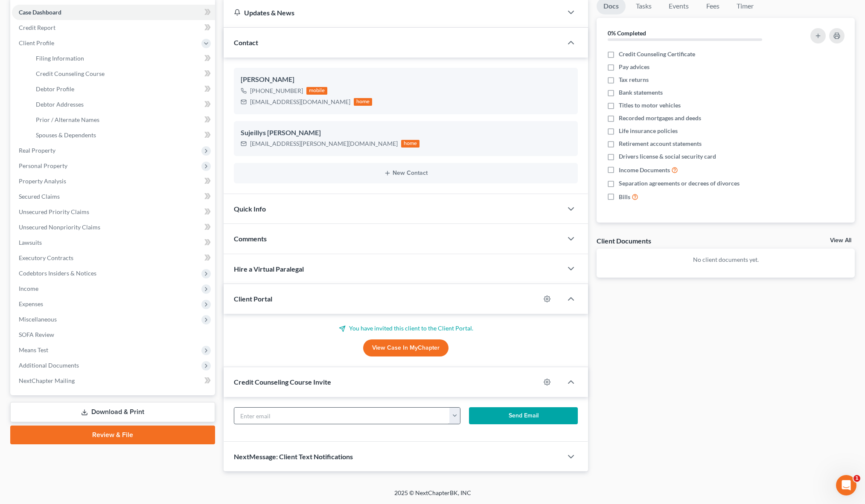 Image resolution: width=865 pixels, height=504 pixels. Describe the element at coordinates (46, 381) in the screenshot. I see `span: NextChapter Mailing` at that location.